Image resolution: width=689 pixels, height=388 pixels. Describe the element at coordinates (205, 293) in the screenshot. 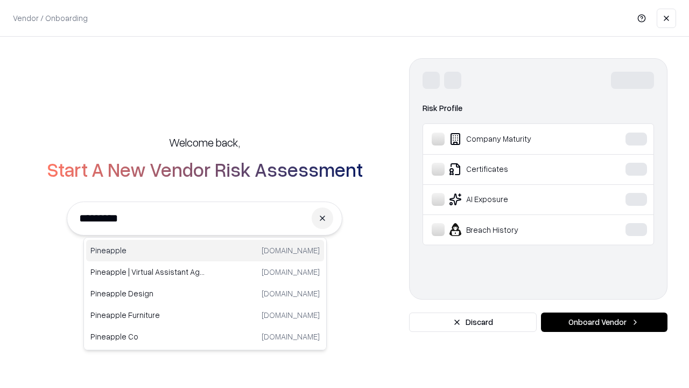

I see `div: Suggestions` at that location.